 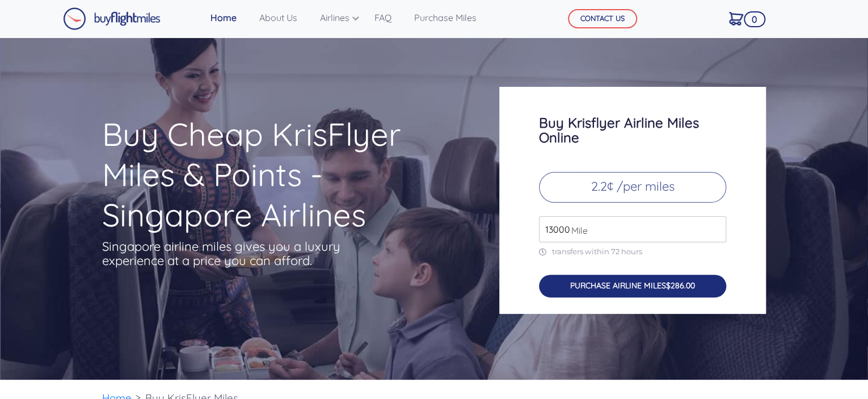 I want to click on a: 0, so click(x=736, y=18).